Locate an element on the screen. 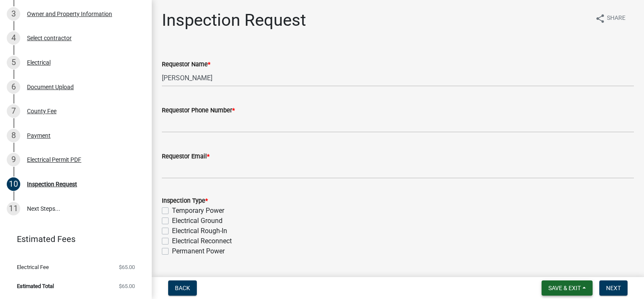  button: shareShare is located at coordinates (611, 18).